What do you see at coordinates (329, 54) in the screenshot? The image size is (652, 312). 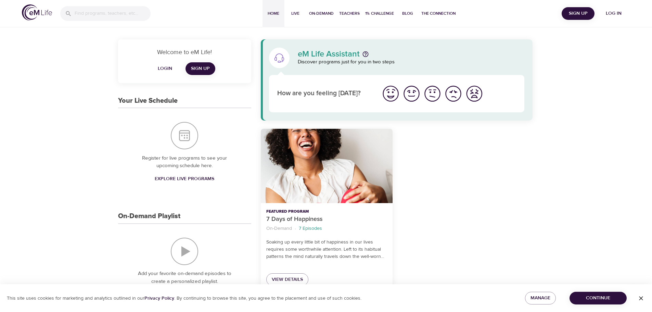 I see `p: eM Life Assistant` at bounding box center [329, 54].